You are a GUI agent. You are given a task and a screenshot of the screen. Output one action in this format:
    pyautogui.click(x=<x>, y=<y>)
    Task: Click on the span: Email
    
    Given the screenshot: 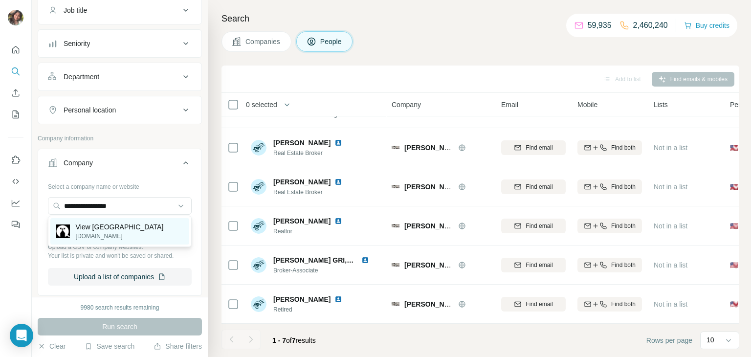 What is the action you would take?
    pyautogui.click(x=509, y=105)
    